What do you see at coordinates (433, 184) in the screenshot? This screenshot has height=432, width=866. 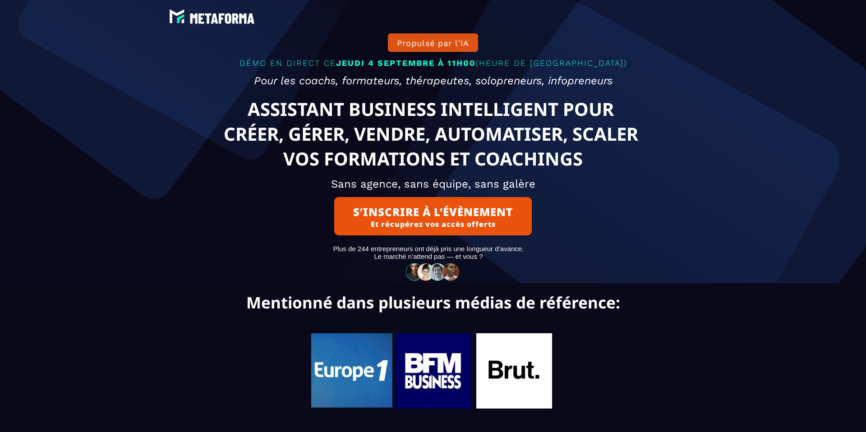 I see `h2: Sans agence, sans équipe, sans galère` at bounding box center [433, 184].